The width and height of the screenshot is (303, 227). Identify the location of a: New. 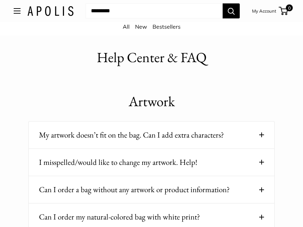
(141, 27).